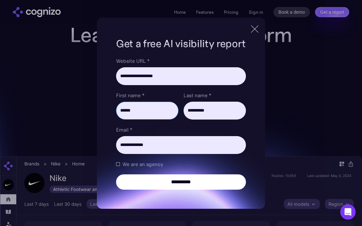 The image size is (362, 226). Describe the element at coordinates (147, 95) in the screenshot. I see `label: First name *` at that location.